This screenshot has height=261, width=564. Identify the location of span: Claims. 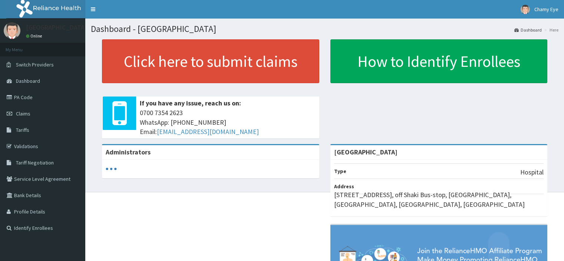
(23, 113).